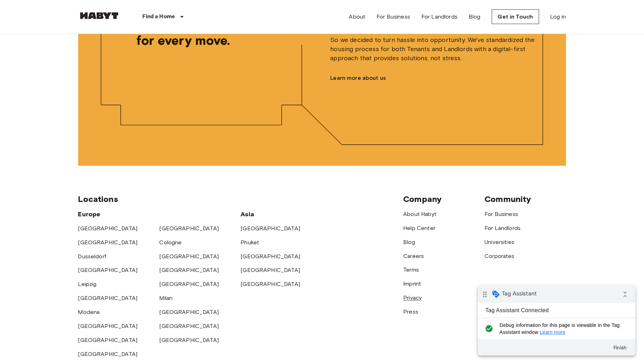 The image size is (644, 364). I want to click on span: Europe, so click(89, 214).